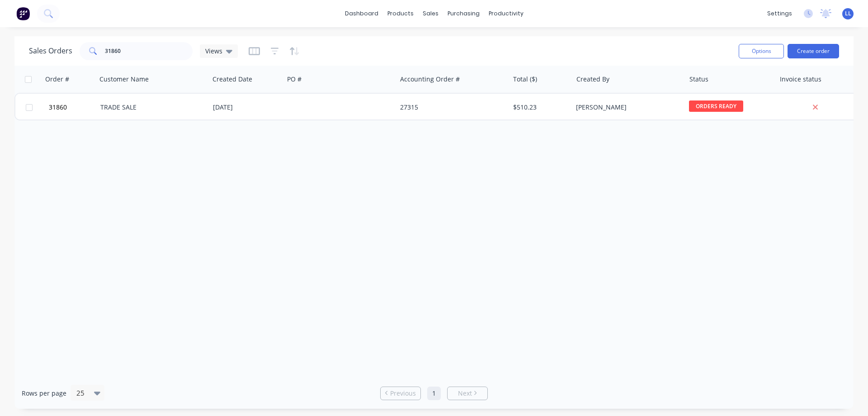 The width and height of the screenshot is (868, 416). Describe the element at coordinates (813, 51) in the screenshot. I see `button: Create order` at that location.